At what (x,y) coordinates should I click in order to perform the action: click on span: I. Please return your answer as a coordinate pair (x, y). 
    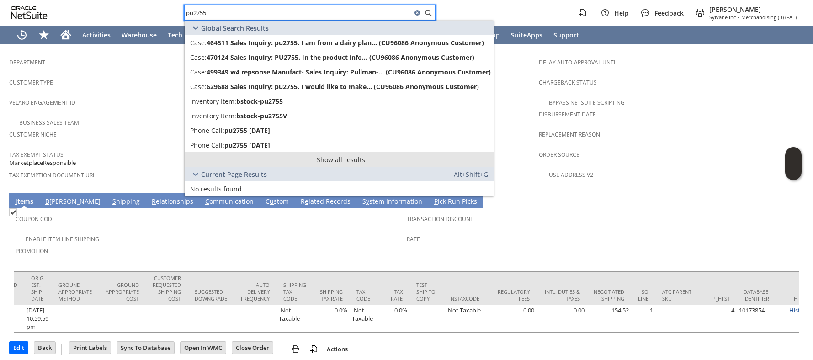
    Looking at the image, I should click on (16, 201).